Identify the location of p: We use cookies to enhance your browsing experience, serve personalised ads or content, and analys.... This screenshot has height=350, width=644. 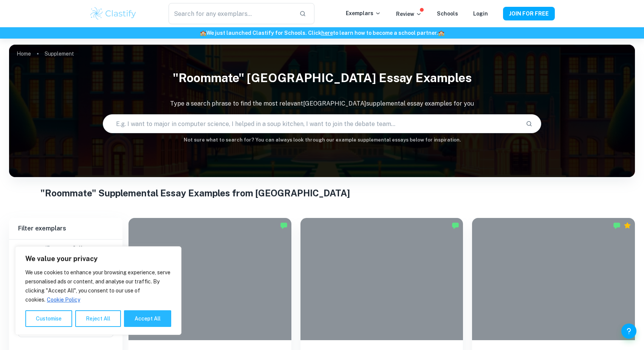
(98, 286).